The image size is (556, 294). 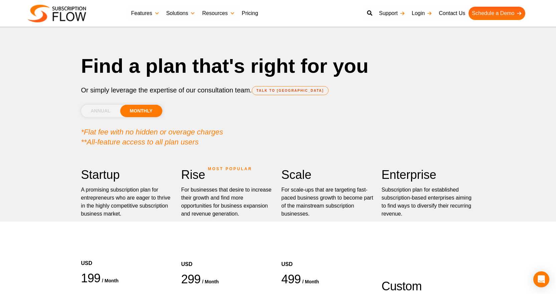 What do you see at coordinates (91, 278) in the screenshot?
I see `span: 199` at bounding box center [91, 278].